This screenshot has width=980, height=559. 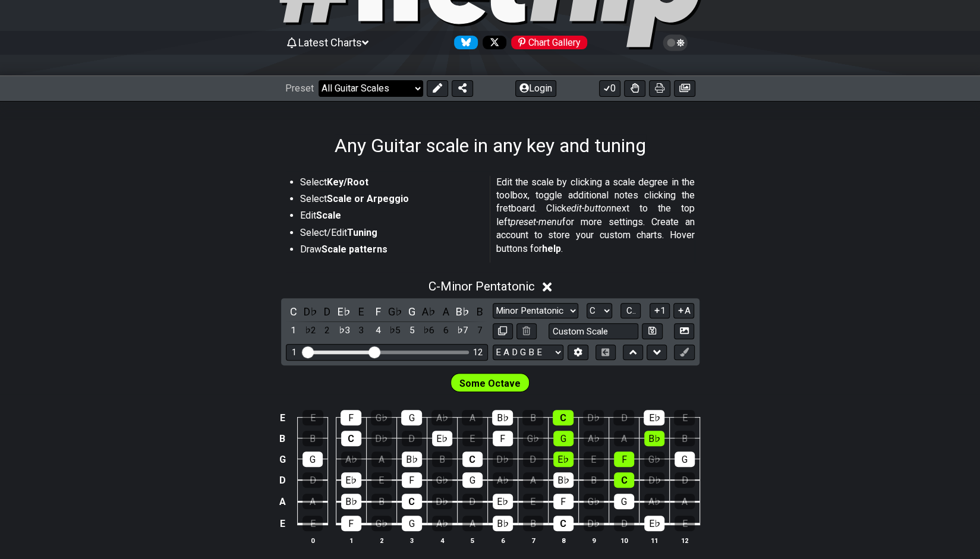 What do you see at coordinates (503, 540) in the screenshot?
I see `th: 6` at bounding box center [503, 540].